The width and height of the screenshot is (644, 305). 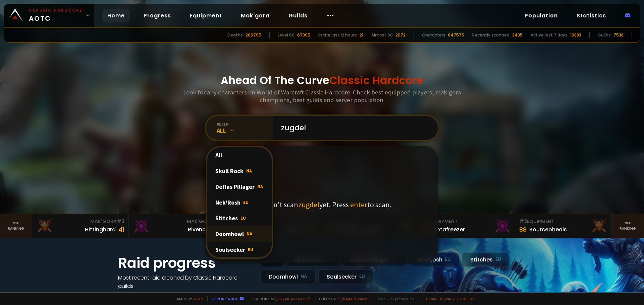 What do you see at coordinates (81, 226) in the screenshot?
I see `a: Mak'Gora#3Hittinghard41` at bounding box center [81, 226].